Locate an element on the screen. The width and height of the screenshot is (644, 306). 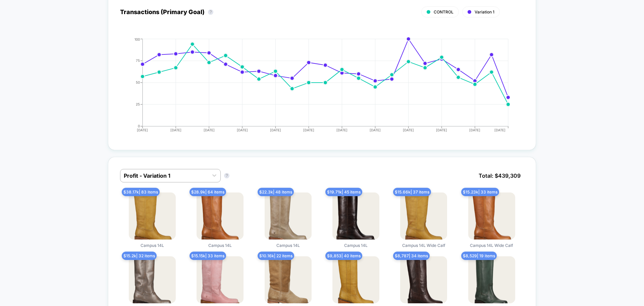
tspan: 25 is located at coordinates (138, 104).